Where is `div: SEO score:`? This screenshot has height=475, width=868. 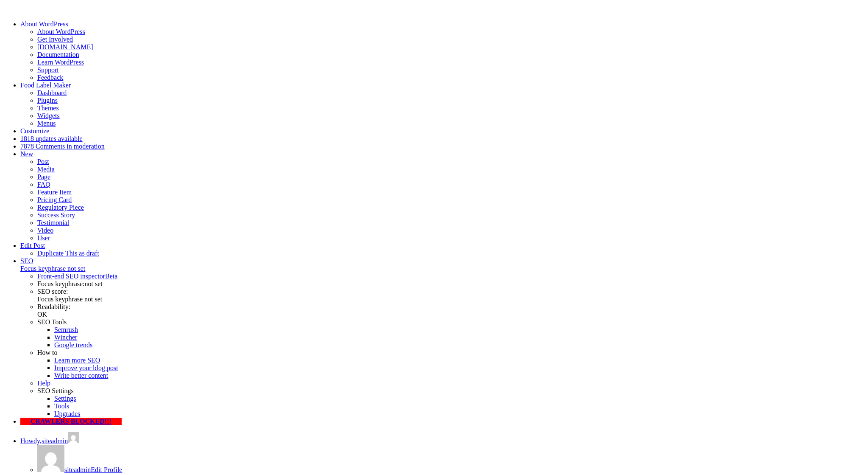
div: SEO score: is located at coordinates (451, 296).